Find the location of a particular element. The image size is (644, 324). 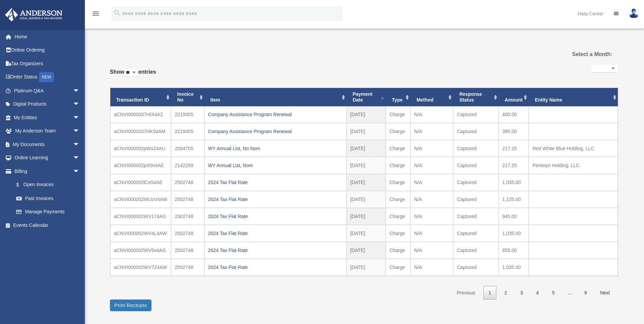

select: Showentries is located at coordinates (131, 73).